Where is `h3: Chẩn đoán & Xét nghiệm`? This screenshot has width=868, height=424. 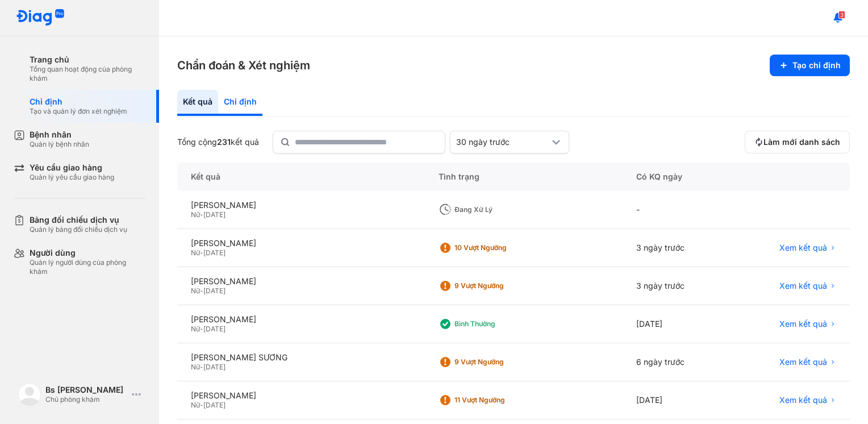 h3: Chẩn đoán & Xét nghiệm is located at coordinates (244, 65).